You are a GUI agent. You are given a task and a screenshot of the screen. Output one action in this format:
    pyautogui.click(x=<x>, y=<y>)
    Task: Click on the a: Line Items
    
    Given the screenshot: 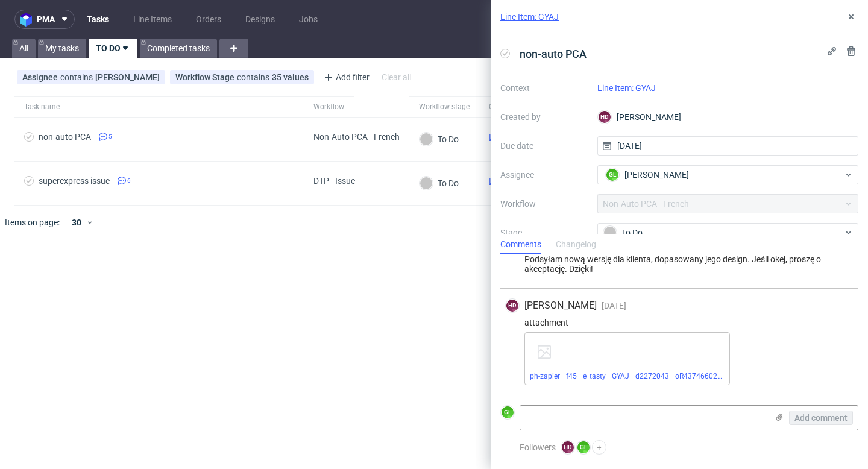 What is the action you would take?
    pyautogui.click(x=152, y=19)
    